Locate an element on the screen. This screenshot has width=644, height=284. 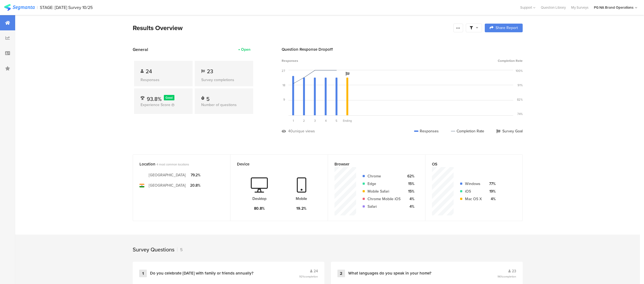
div: Open is located at coordinates (246, 49).